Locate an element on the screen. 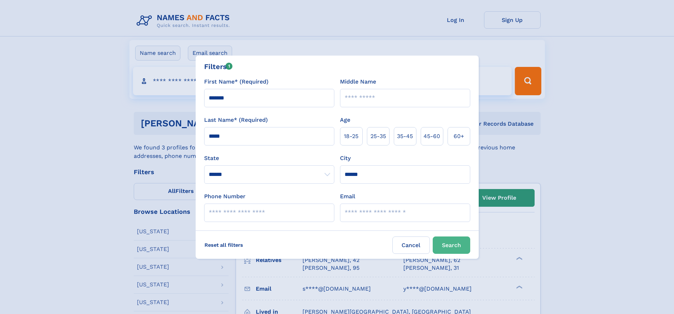  span: 25‑35 is located at coordinates (378, 136).